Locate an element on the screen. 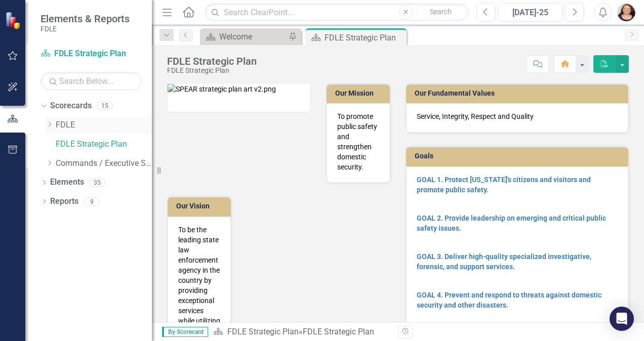 This screenshot has width=644, height=341. a: Scorecards is located at coordinates (71, 106).